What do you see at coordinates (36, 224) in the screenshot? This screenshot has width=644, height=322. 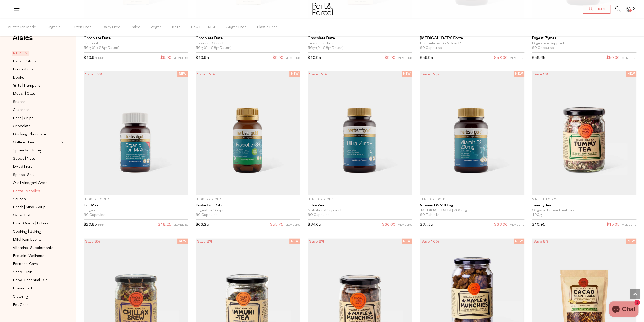 I see `a: Rice | Grains | Pulses` at bounding box center [36, 224].